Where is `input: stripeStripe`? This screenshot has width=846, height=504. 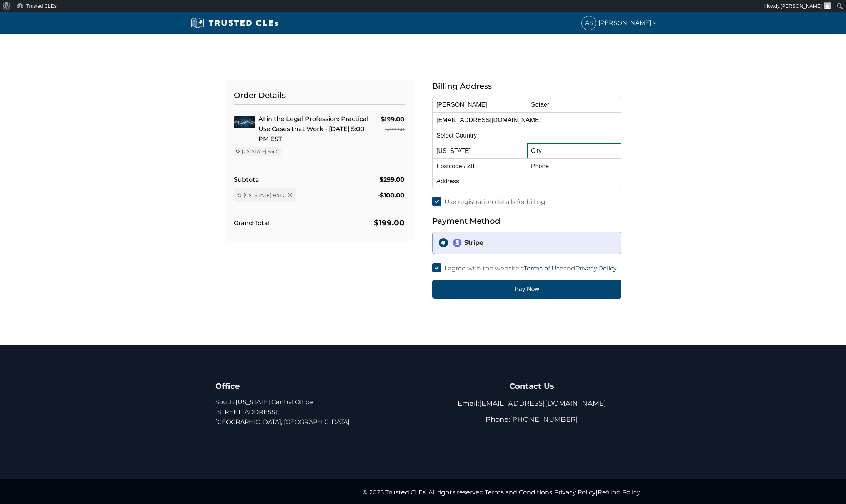
input: stripeStripe is located at coordinates (443, 242).